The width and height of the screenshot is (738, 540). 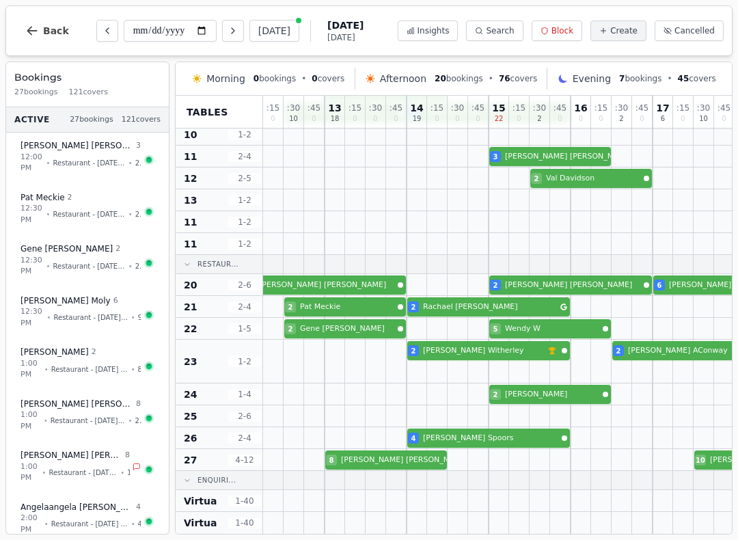 What do you see at coordinates (695, 31) in the screenshot?
I see `span: Cancelled` at bounding box center [695, 31].